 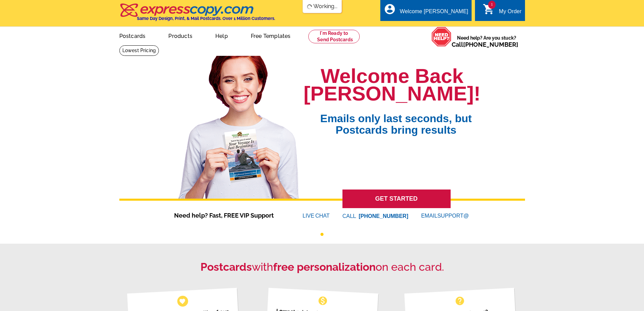 What do you see at coordinates (460, 301) in the screenshot?
I see `span: help` at bounding box center [460, 301].